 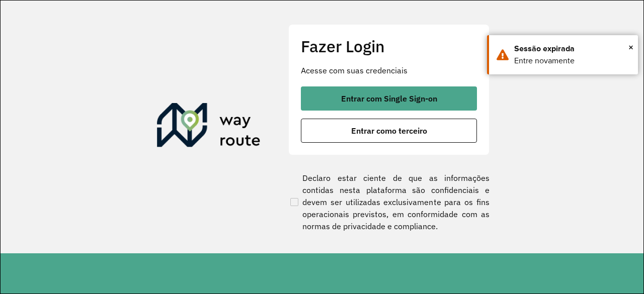 I want to click on div: Sessão expirada, so click(x=572, y=49).